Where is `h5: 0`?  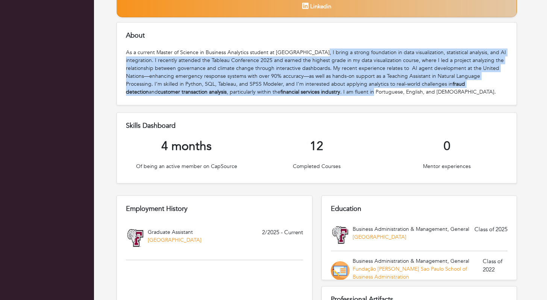
h5: 0 is located at coordinates (447, 146).